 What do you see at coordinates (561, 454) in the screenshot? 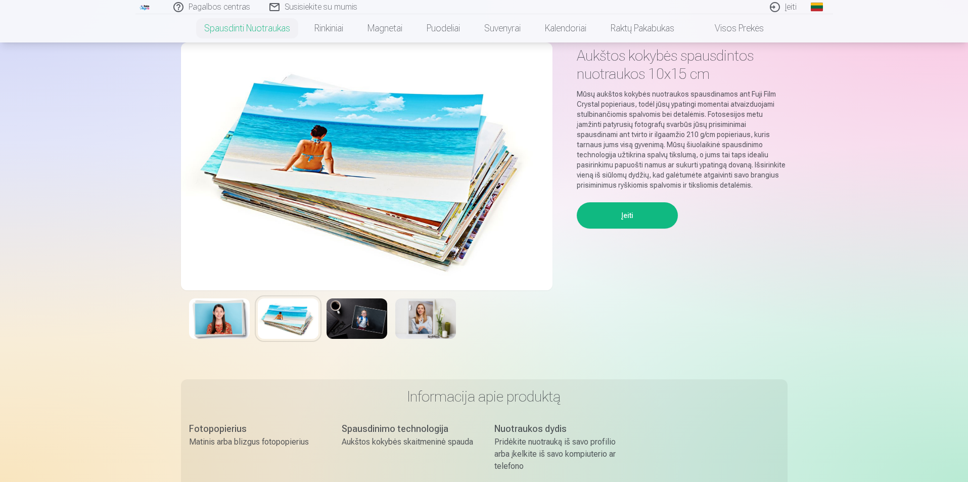
I see `div: Pridėkite nuotrauką iš savo profilio arba įkelkite iš savo kompiuterio ar telefono` at bounding box center [561, 454].